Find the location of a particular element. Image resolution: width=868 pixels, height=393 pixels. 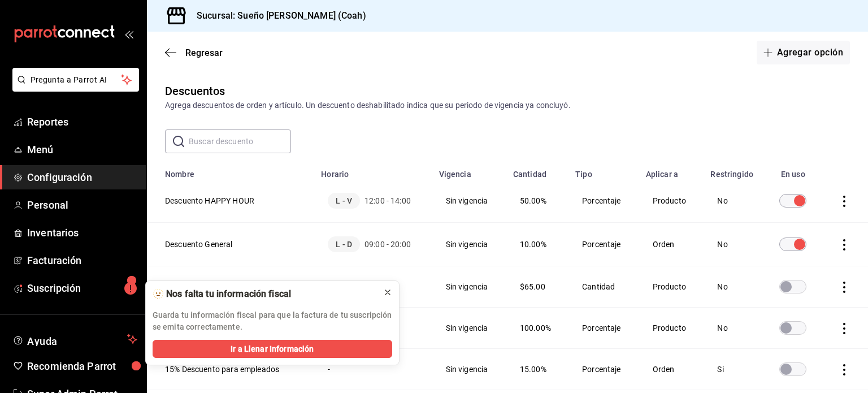

th: Cantidad is located at coordinates (538, 171).